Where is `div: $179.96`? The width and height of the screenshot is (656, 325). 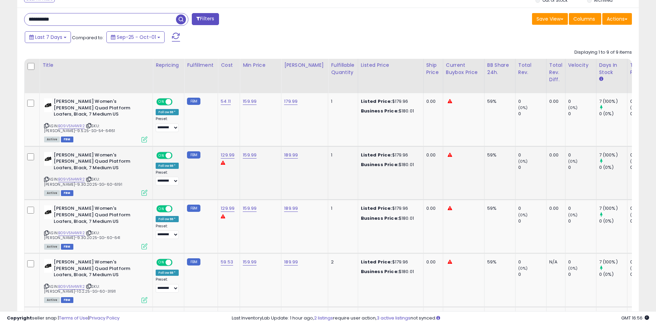 div: $179.96 is located at coordinates (389, 262).